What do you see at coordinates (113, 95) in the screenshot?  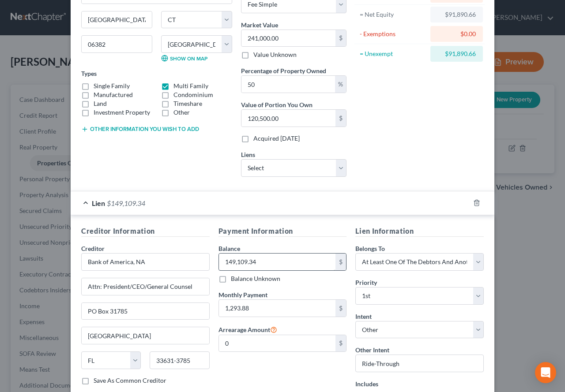 I see `label: Manufactured` at bounding box center [113, 95].